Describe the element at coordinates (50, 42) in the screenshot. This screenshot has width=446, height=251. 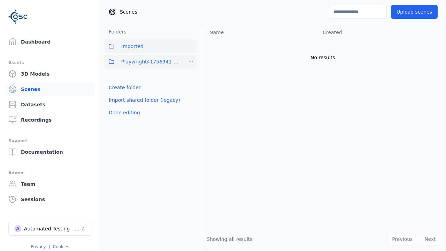
I see `a: Dashboard` at that location.